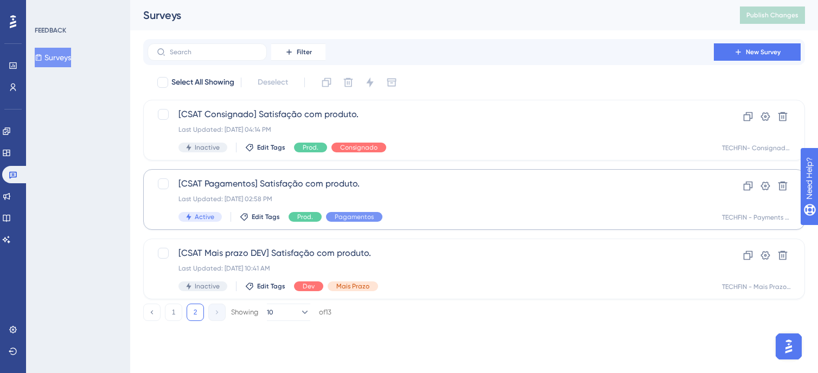 This screenshot has height=373, width=818. What do you see at coordinates (354, 217) in the screenshot?
I see `span: Pagamentos` at bounding box center [354, 217].